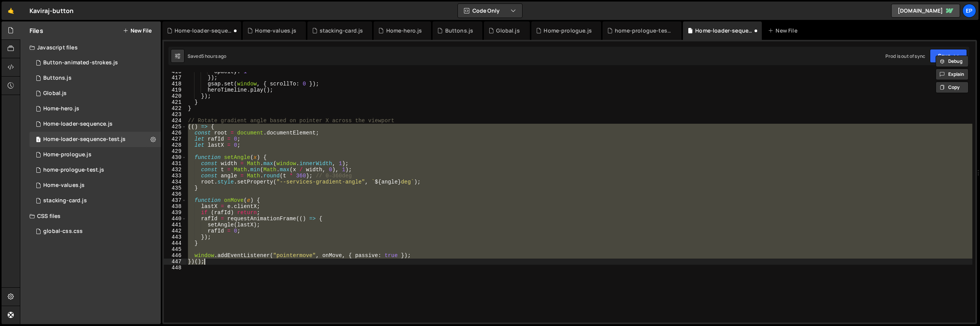  I want to click on div: 426, so click(175, 133).